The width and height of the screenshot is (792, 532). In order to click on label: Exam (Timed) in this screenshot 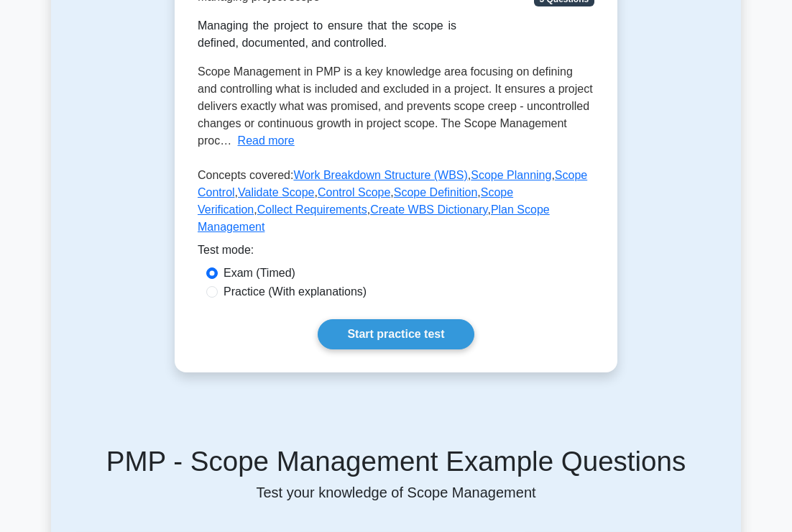, I will do `click(260, 273)`.